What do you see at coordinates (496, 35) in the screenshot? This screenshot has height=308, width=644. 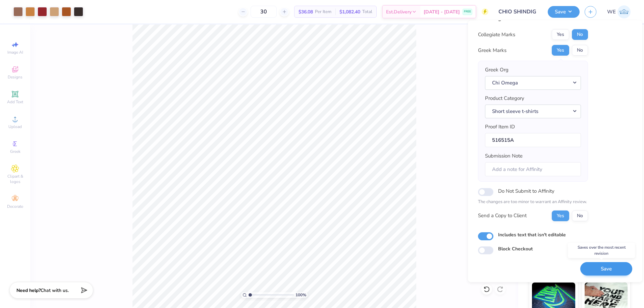 I see `div: Collegiate Marks` at bounding box center [496, 35].